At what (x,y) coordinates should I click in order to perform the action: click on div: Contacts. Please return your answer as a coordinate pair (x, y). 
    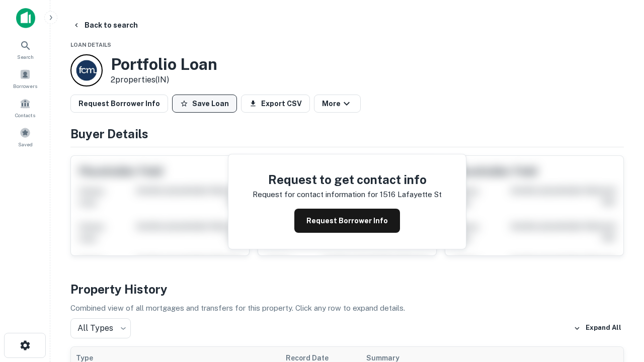
    Looking at the image, I should click on (25, 108).